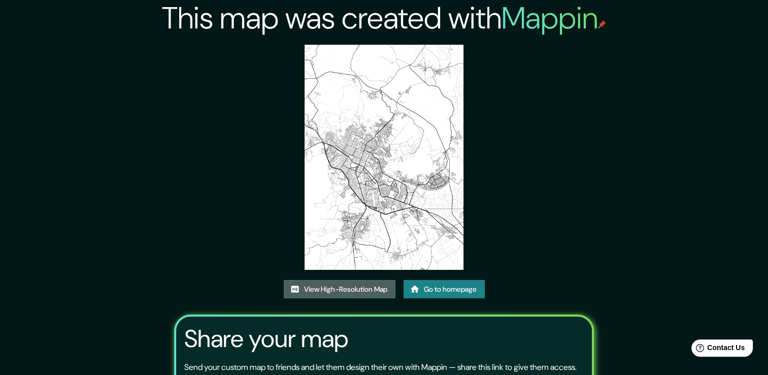 This screenshot has width=768, height=375. I want to click on h3: Share your map, so click(266, 339).